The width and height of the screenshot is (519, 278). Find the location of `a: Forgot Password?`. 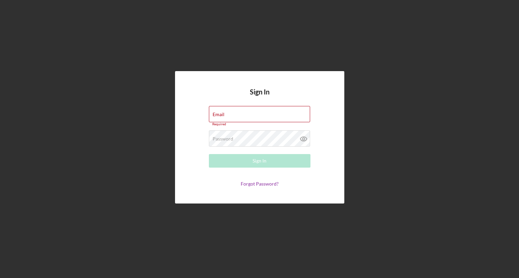

a: Forgot Password? is located at coordinates (260, 183).